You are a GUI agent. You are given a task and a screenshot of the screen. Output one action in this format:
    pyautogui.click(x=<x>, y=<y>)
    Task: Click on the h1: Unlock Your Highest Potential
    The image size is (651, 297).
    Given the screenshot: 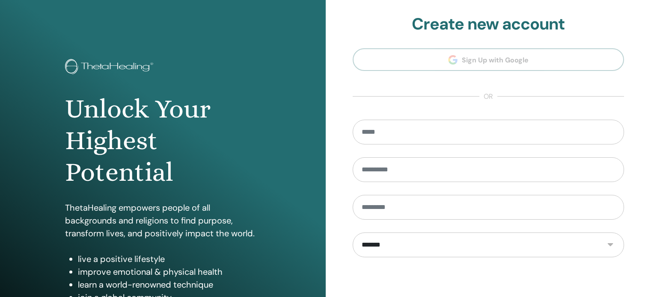 What is the action you would take?
    pyautogui.click(x=163, y=141)
    